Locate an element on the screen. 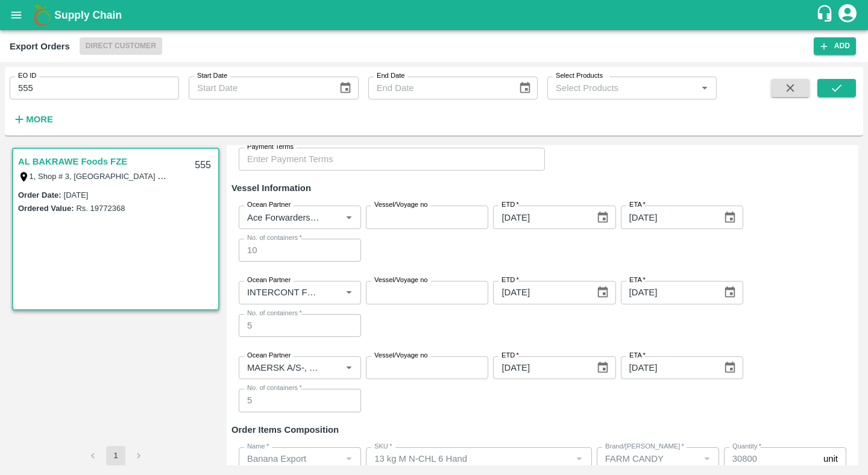 The height and width of the screenshot is (475, 868). label: Rs. 19772368 is located at coordinates (100, 208).